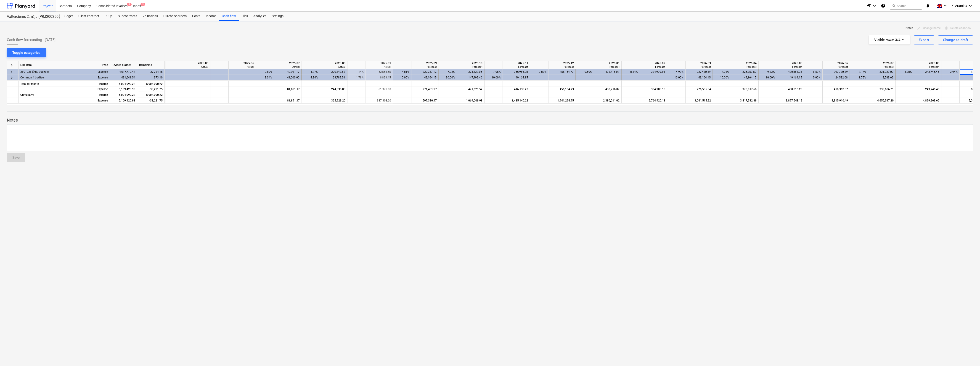 The image size is (980, 366). Describe the element at coordinates (928, 5) in the screenshot. I see `i: notifications` at that location.